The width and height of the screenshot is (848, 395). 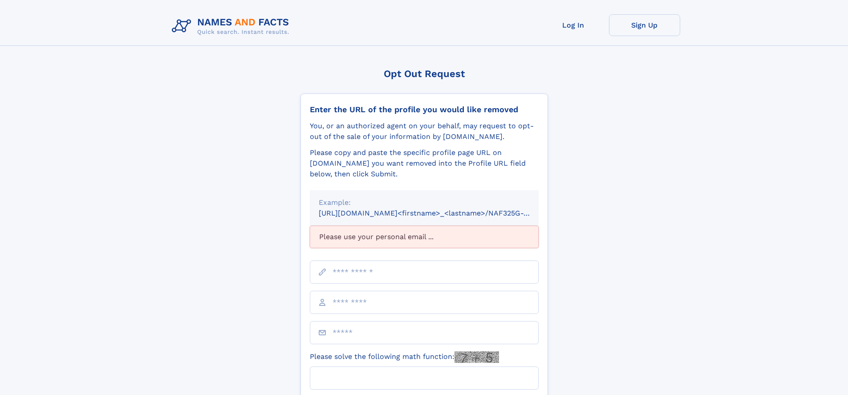 What do you see at coordinates (424, 237) in the screenshot?
I see `div: Please use your personal email ...` at bounding box center [424, 237].